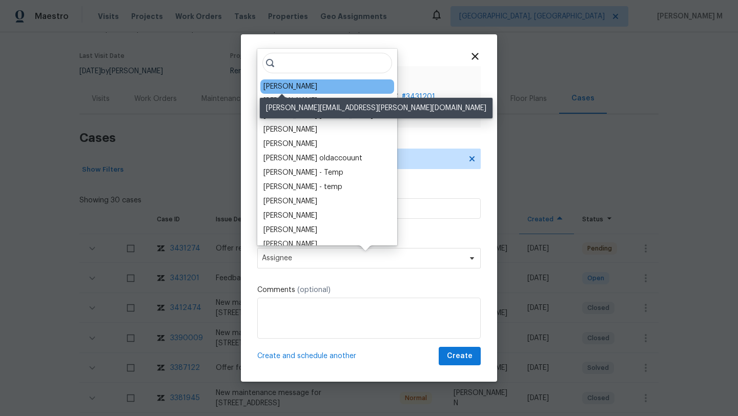 The image size is (738, 416). What do you see at coordinates (460, 356) in the screenshot?
I see `button: Create` at bounding box center [460, 356].